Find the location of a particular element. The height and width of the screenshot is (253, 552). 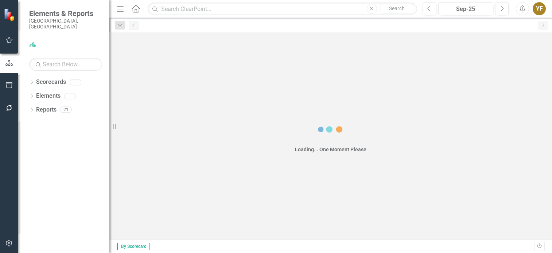

span: Elements & Reports is located at coordinates (66, 13).